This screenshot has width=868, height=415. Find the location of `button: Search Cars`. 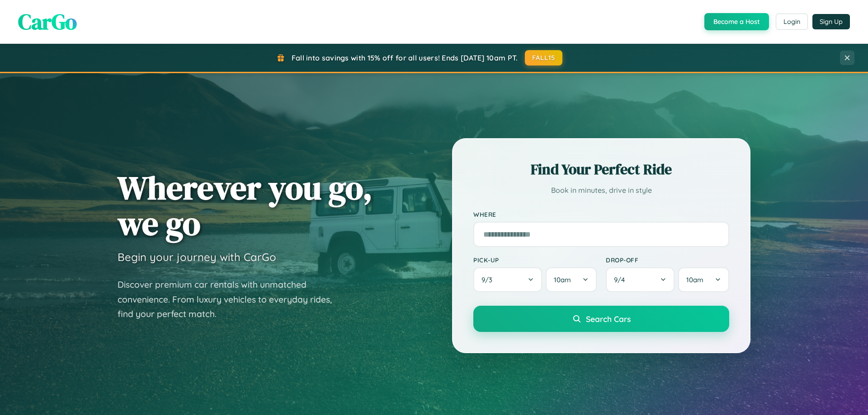

button: Search Cars is located at coordinates (602, 319).